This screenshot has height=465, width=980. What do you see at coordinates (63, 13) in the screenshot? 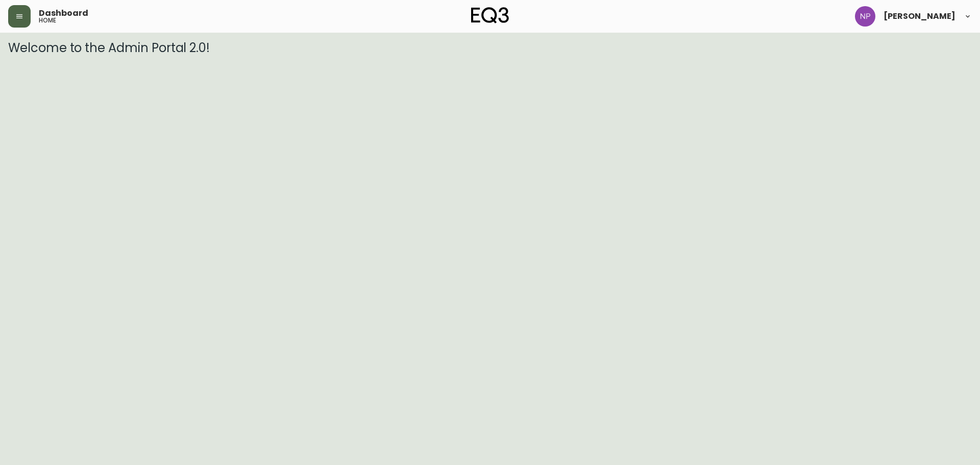
I see `span: Dashboard` at bounding box center [63, 13].